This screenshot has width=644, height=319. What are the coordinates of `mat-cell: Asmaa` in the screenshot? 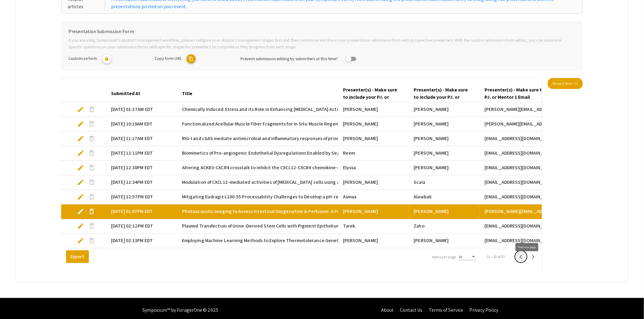 It's located at (373, 198).